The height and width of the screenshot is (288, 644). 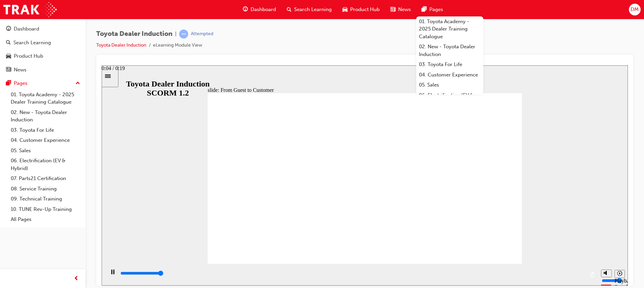 What do you see at coordinates (184, 34) in the screenshot?
I see `span: learningRecordVerb_ATTEMPT-icon` at bounding box center [184, 34].